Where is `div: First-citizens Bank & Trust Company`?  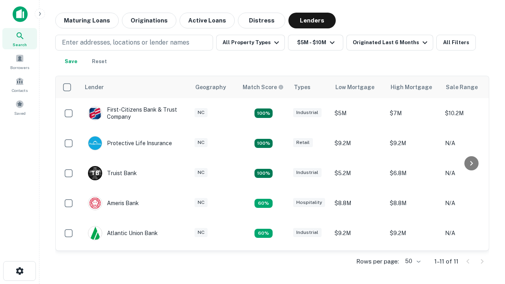
div: First-citizens Bank & Trust Company is located at coordinates (135, 113).